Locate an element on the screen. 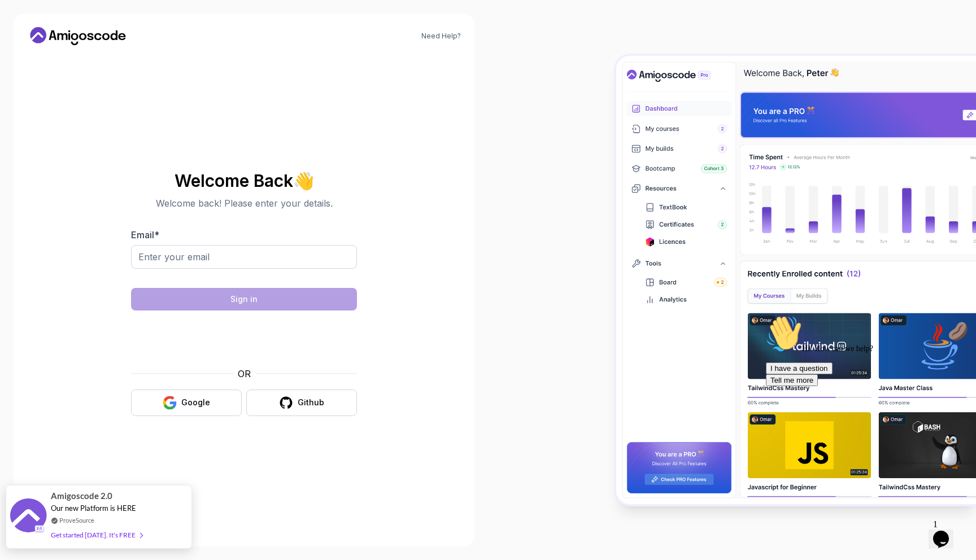 The image size is (976, 560). label: Email * is located at coordinates (145, 235).